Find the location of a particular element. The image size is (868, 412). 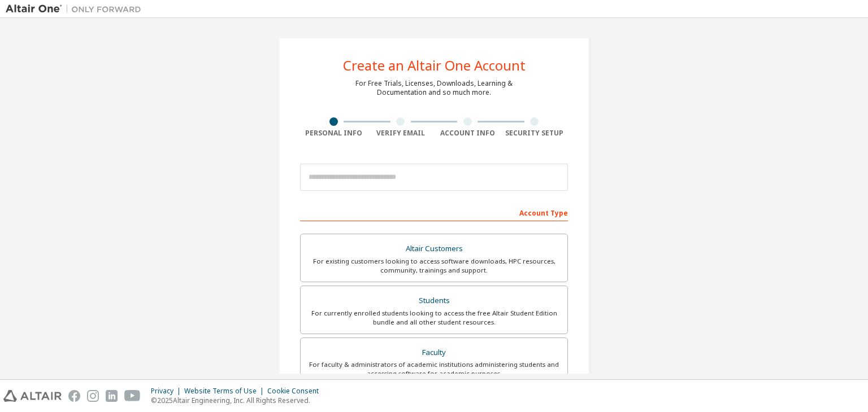

img: Altair One is located at coordinates (76, 9).